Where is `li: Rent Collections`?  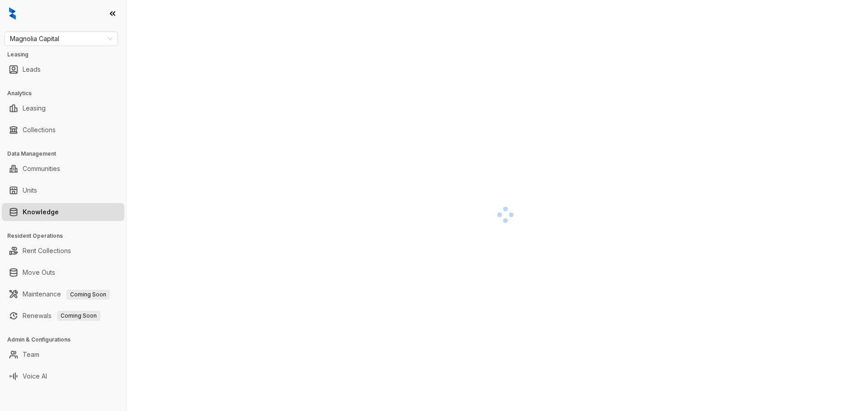
li: Rent Collections is located at coordinates (63, 251).